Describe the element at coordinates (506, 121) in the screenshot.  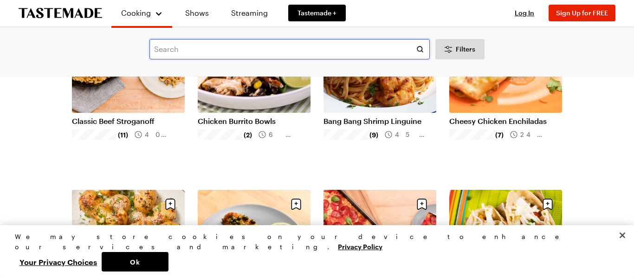
I see `a: Cheesy Chicken Enchiladas` at that location.